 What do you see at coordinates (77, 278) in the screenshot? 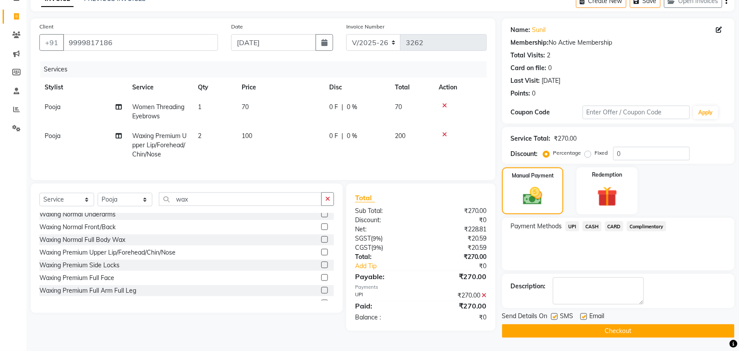
I see `div: Waxing Premium Full Face` at bounding box center [77, 278].